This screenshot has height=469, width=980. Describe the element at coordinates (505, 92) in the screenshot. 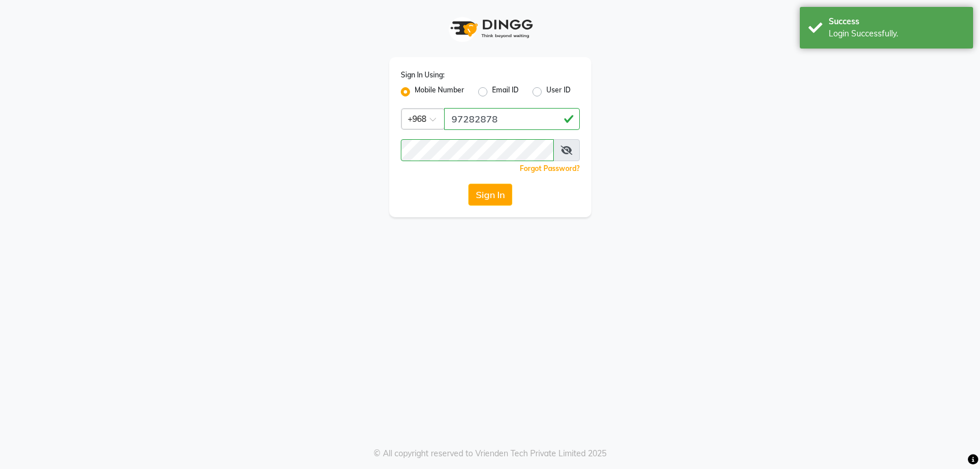

I see `label: Email ID` at that location.